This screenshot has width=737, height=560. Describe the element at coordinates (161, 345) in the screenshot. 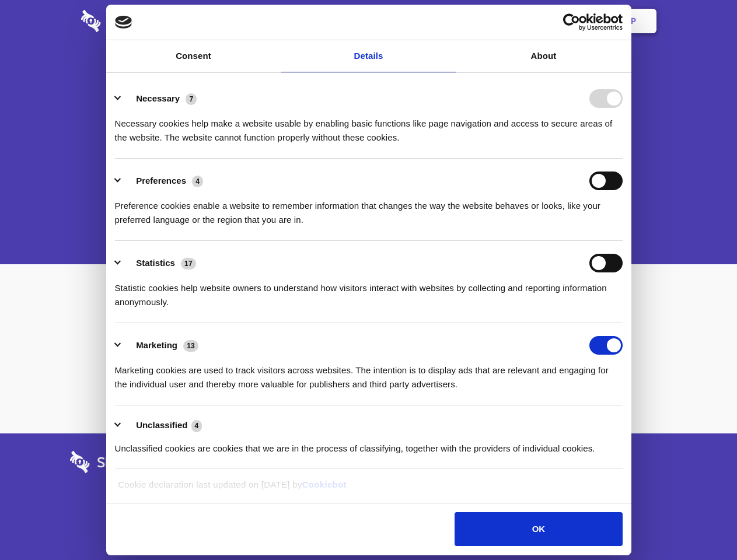

I see `button: Marketing (13)` at that location.